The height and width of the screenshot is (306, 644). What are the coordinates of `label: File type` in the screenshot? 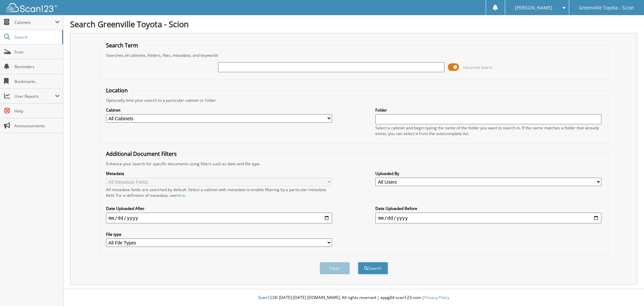 It's located at (219, 234).